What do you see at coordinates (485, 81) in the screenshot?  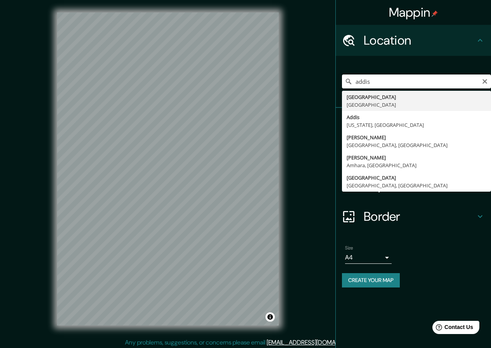 I see `button: Clear` at bounding box center [485, 81].